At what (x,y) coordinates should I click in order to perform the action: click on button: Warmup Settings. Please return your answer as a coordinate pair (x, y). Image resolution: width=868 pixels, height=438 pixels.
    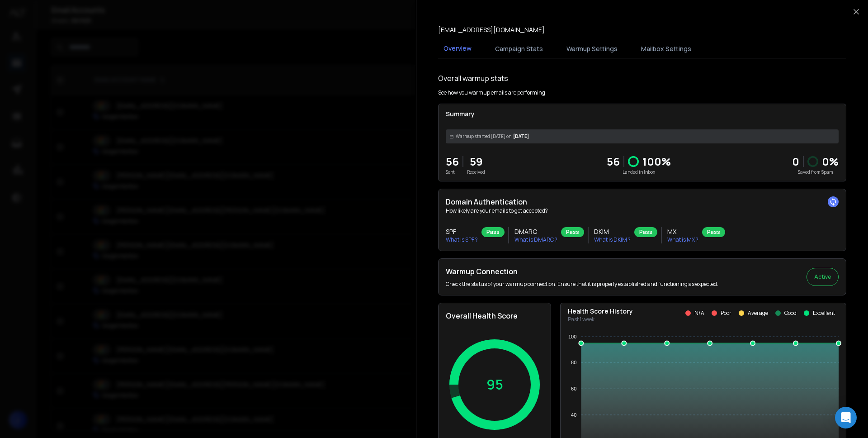
    Looking at the image, I should click on (591, 49).